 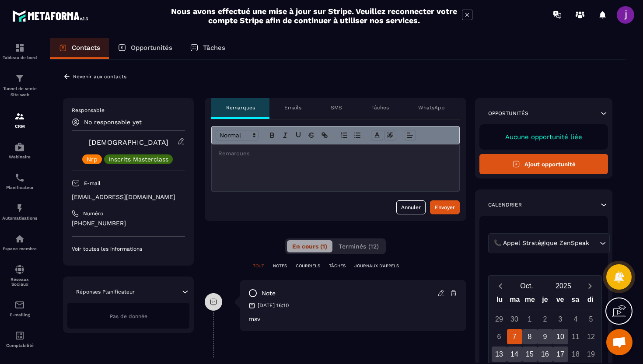 What do you see at coordinates (560, 337) in the screenshot?
I see `div: 10` at bounding box center [560, 337].